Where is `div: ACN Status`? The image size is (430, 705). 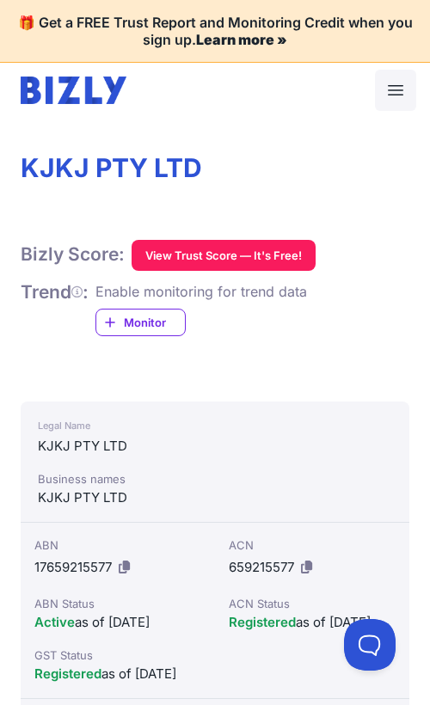 div: ACN Status is located at coordinates (312, 604).